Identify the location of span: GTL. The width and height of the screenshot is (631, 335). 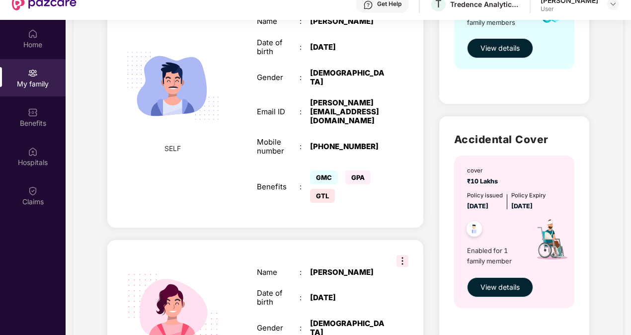
(323, 196).